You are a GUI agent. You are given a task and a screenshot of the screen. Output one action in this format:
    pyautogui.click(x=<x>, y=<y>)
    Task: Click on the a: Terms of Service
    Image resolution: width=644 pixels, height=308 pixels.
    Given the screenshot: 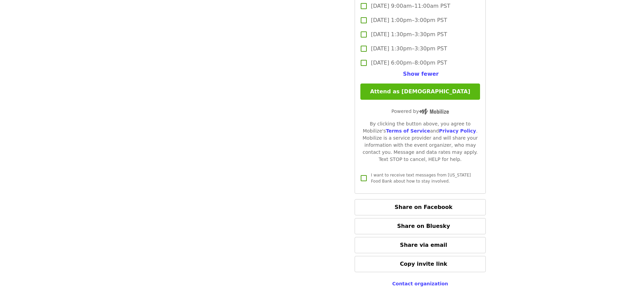 What is the action you would take?
    pyautogui.click(x=408, y=131)
    